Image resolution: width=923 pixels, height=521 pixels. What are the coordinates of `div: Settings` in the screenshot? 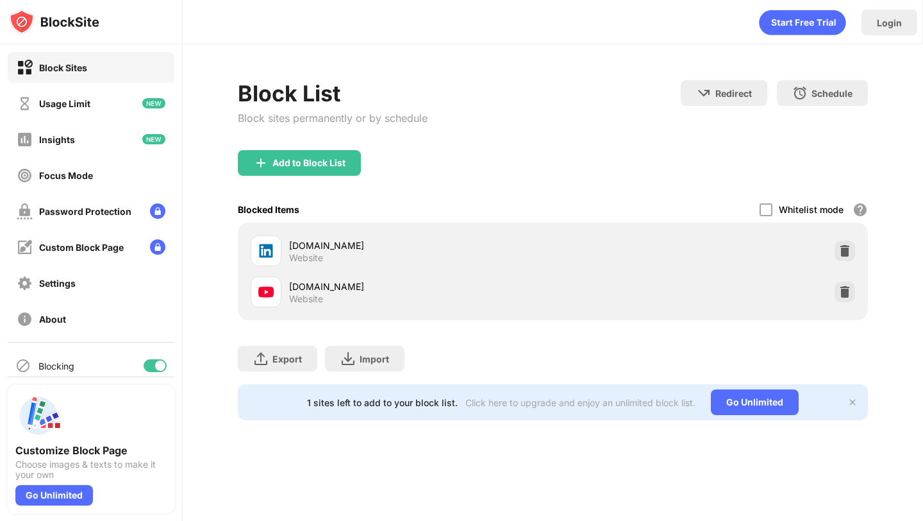 It's located at (57, 283).